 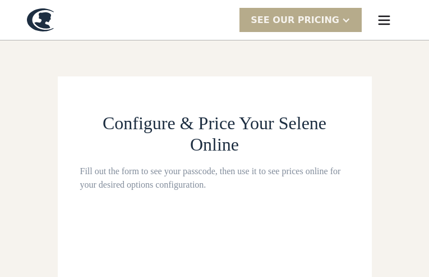 I want to click on span: Configure & Price Your Selene Online, so click(x=214, y=134).